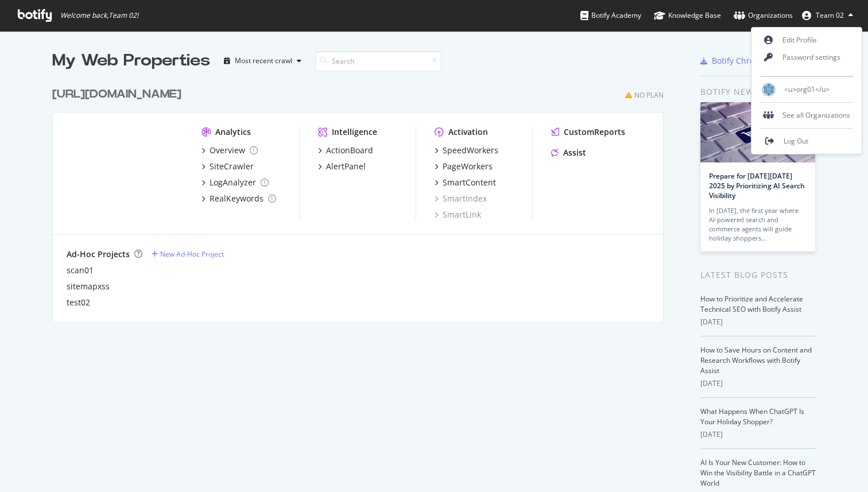  What do you see at coordinates (262, 61) in the screenshot?
I see `button: Most recent crawl` at bounding box center [262, 61].